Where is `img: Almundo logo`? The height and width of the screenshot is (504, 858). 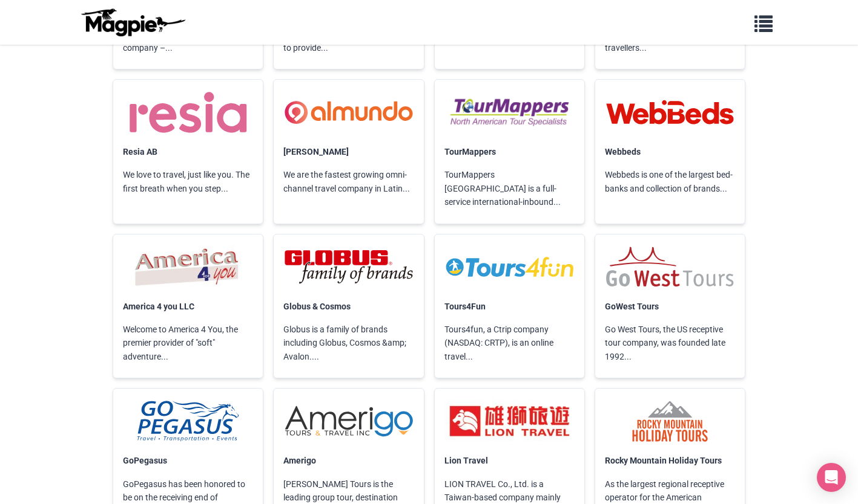 img: Almundo logo is located at coordinates (348, 113).